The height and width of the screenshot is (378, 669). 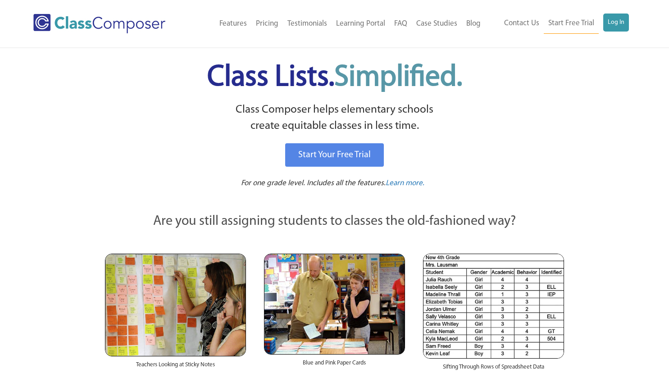 What do you see at coordinates (335, 222) in the screenshot?
I see `p: Are you still assigning students to classes the old-fashioned way?` at bounding box center [335, 222].